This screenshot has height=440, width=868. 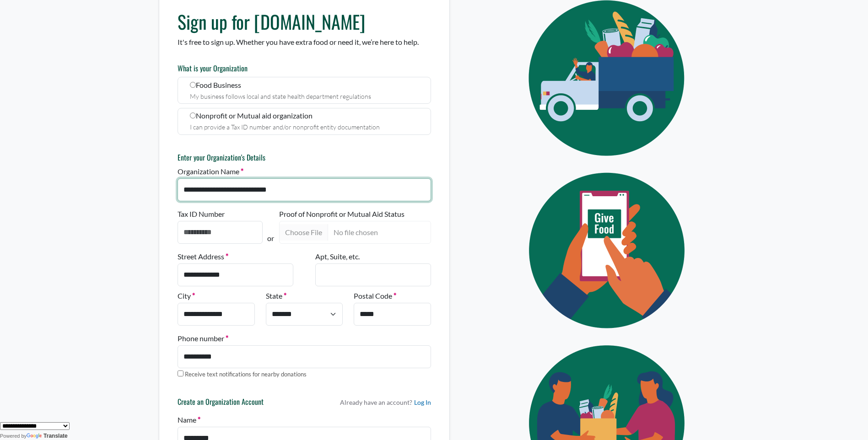 What do you see at coordinates (35, 436) in the screenshot?
I see `img: Google Translate` at bounding box center [35, 436].